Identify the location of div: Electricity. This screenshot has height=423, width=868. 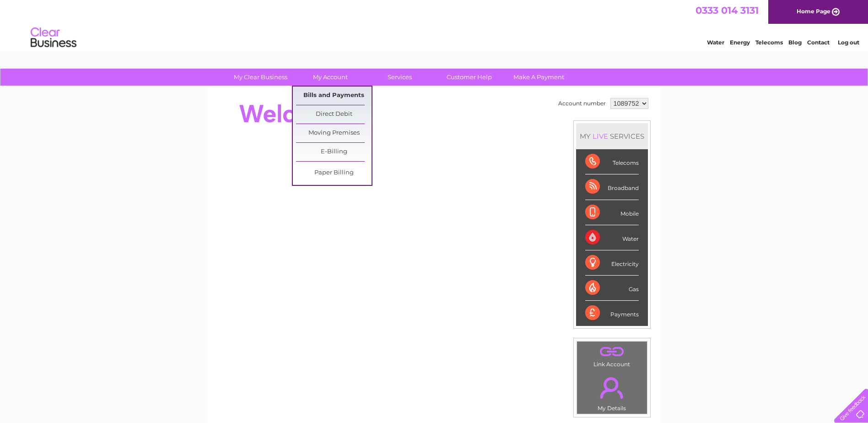
(612, 263).